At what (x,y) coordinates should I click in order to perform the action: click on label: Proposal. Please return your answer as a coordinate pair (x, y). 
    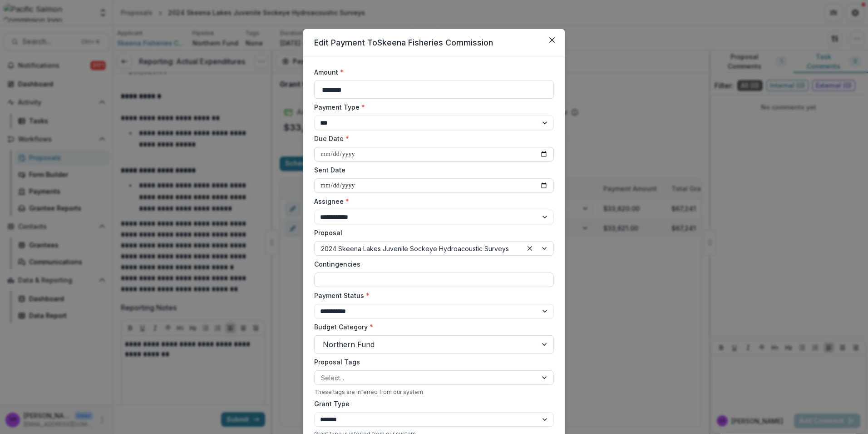
    Looking at the image, I should click on (431, 233).